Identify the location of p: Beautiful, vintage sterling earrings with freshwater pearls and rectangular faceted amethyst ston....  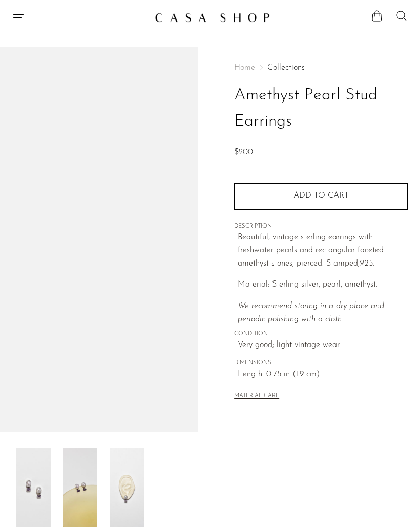
(323, 251).